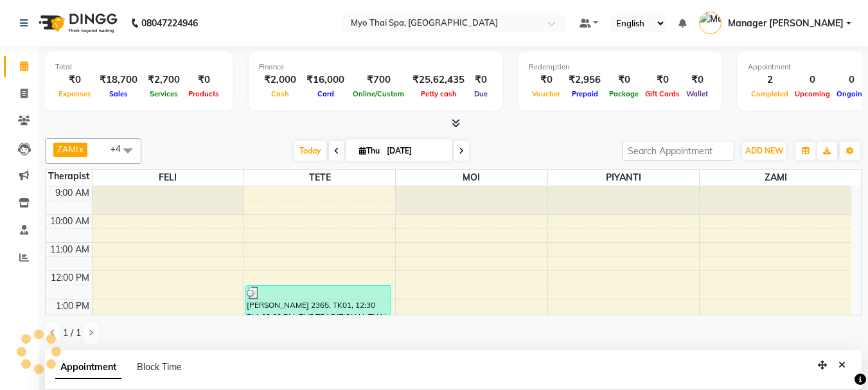 Image resolution: width=868 pixels, height=390 pixels. Describe the element at coordinates (72, 193) in the screenshot. I see `div: 9:00 AM` at that location.